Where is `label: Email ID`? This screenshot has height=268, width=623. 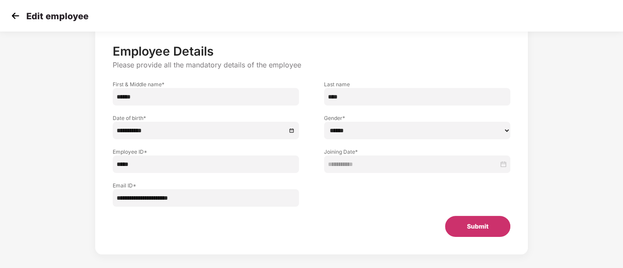
label: Email ID is located at coordinates (206, 185).